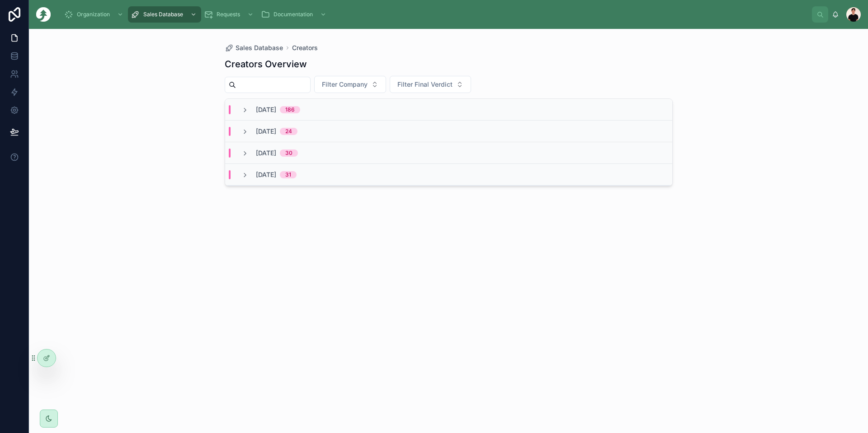 The width and height of the screenshot is (868, 433). What do you see at coordinates (266, 64) in the screenshot?
I see `h1: Creators Overview` at bounding box center [266, 64].